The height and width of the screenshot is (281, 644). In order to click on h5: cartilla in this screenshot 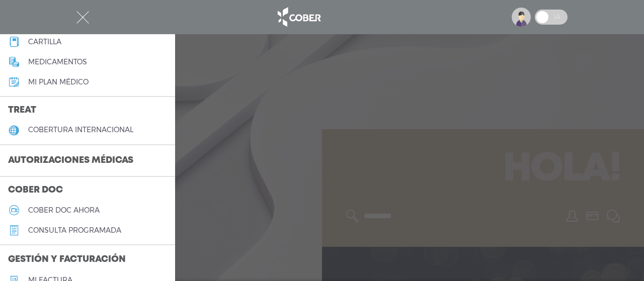, I will do `click(45, 42)`.